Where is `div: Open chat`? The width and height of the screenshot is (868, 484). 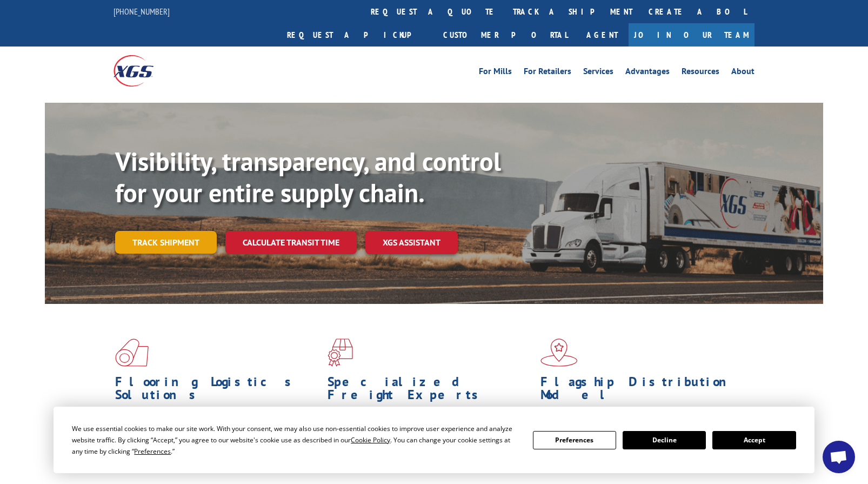
div: Open chat is located at coordinates (838, 457).